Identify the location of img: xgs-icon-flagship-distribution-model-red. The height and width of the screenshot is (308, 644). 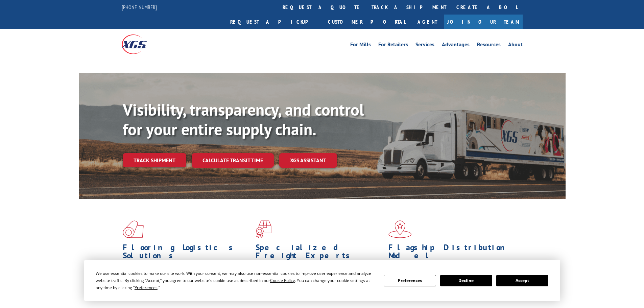
(400, 229).